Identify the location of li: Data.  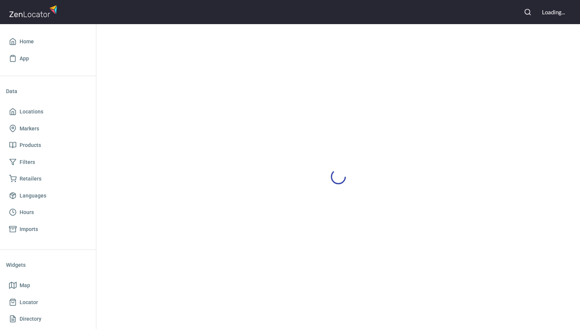
(48, 91).